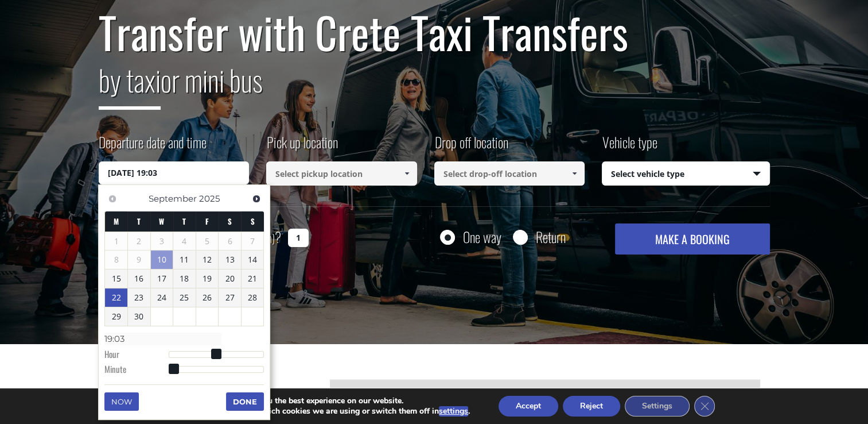 The image size is (868, 424). What do you see at coordinates (529, 406) in the screenshot?
I see `button: Accept` at bounding box center [529, 406].